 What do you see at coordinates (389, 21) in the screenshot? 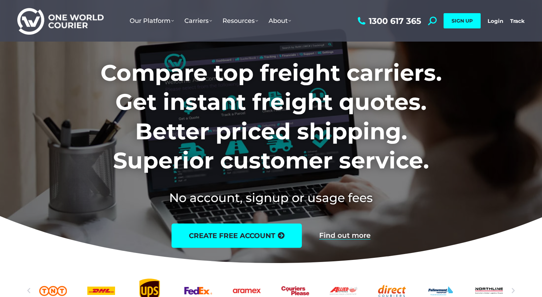
I see `a: 1300 617 365` at bounding box center [389, 21].